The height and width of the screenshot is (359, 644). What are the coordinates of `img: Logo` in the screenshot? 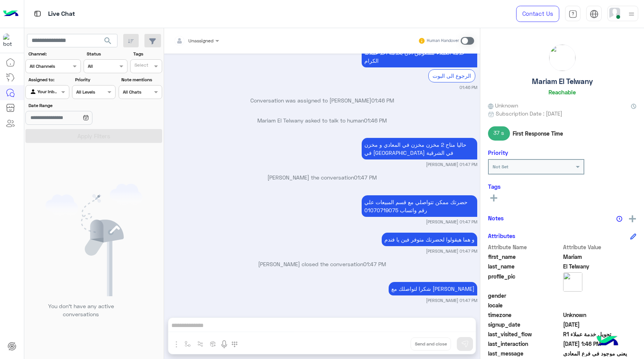 It's located at (11, 14).